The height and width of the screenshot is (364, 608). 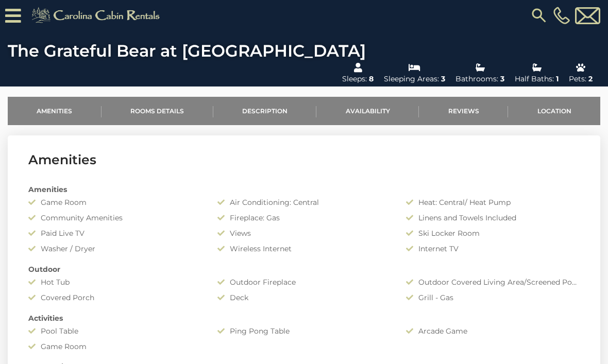 What do you see at coordinates (304, 159) in the screenshot?
I see `h3: Amenities` at bounding box center [304, 159].